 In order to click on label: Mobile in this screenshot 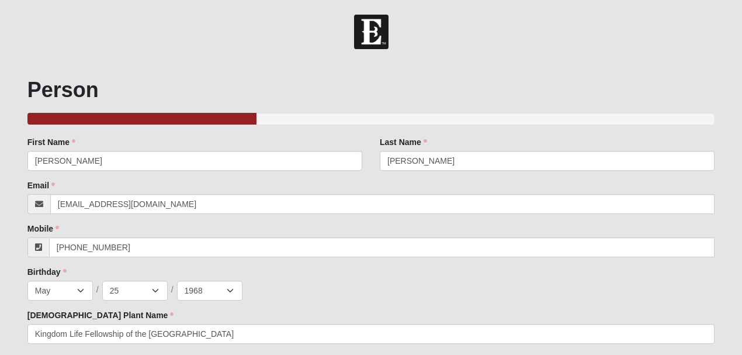, I will do `click(43, 229)`.